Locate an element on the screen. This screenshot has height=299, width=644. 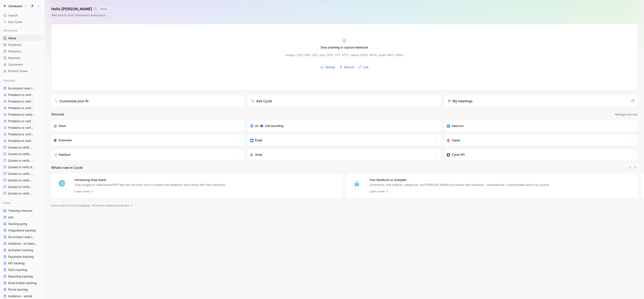
button: Link is located at coordinates (363, 67).